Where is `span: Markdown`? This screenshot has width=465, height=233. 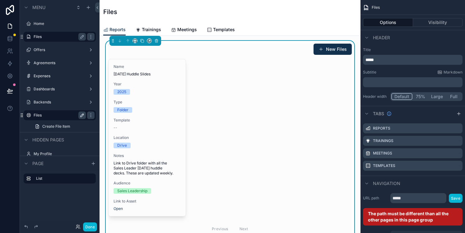
span: Markdown is located at coordinates (453, 72).